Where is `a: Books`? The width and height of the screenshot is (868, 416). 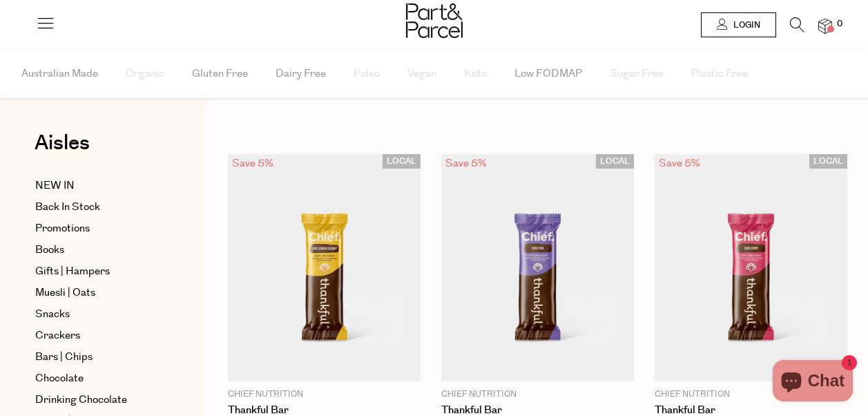
a: Books is located at coordinates (98, 250).